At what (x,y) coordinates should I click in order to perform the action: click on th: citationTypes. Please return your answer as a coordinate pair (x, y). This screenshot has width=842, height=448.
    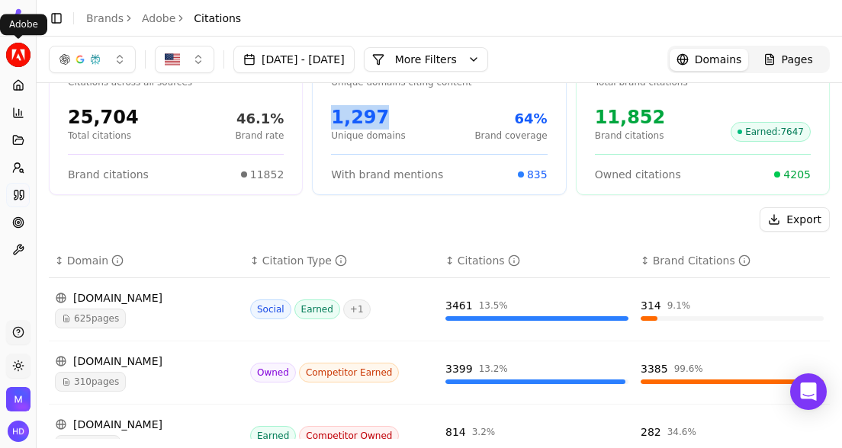
    Looking at the image, I should click on (342, 261).